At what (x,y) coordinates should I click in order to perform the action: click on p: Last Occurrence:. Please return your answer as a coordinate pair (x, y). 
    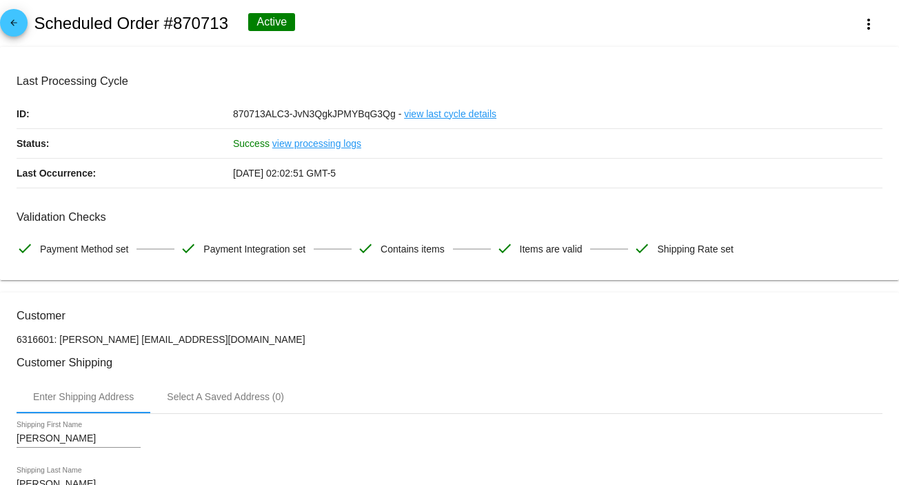
    Looking at the image, I should click on (125, 173).